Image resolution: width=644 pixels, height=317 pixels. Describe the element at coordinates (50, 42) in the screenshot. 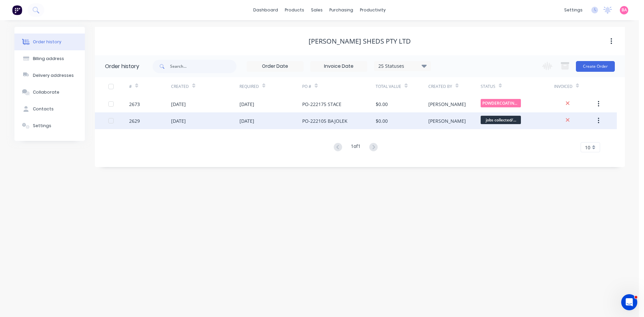

I see `button: Order history` at that location.